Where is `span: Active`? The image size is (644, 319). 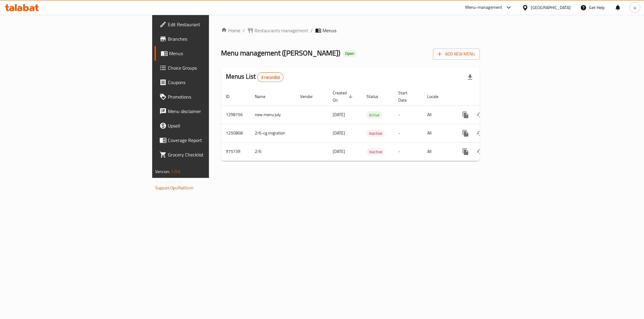
span: Active is located at coordinates (374, 115).